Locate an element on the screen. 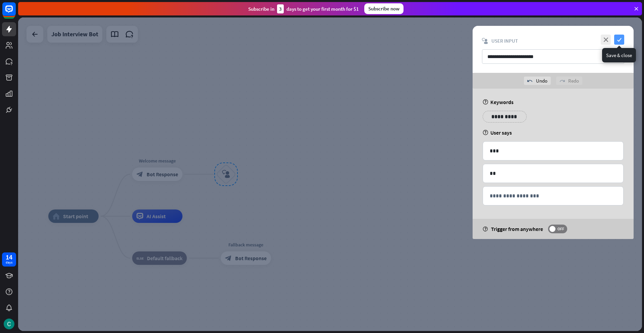 This screenshot has width=644, height=333. span: Trigger from anywhere is located at coordinates (517, 229).